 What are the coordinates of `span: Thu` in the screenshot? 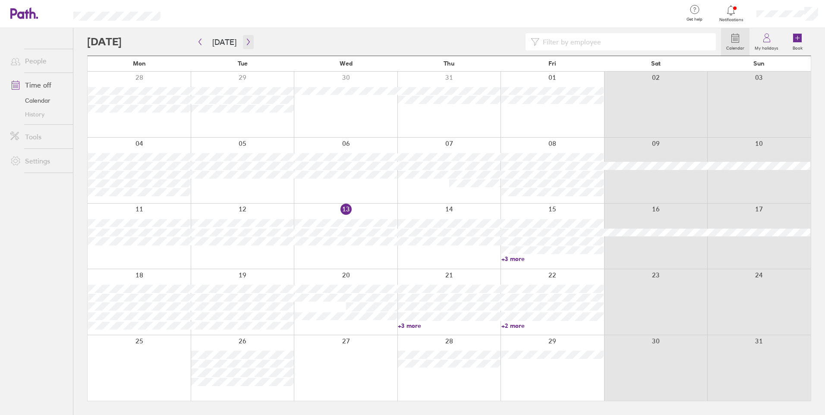 It's located at (449, 63).